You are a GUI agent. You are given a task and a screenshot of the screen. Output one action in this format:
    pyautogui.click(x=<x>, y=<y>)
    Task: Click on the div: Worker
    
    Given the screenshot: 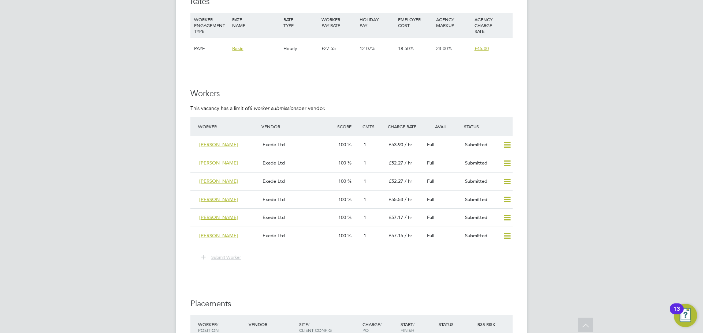 What is the action you would take?
    pyautogui.click(x=228, y=127)
    